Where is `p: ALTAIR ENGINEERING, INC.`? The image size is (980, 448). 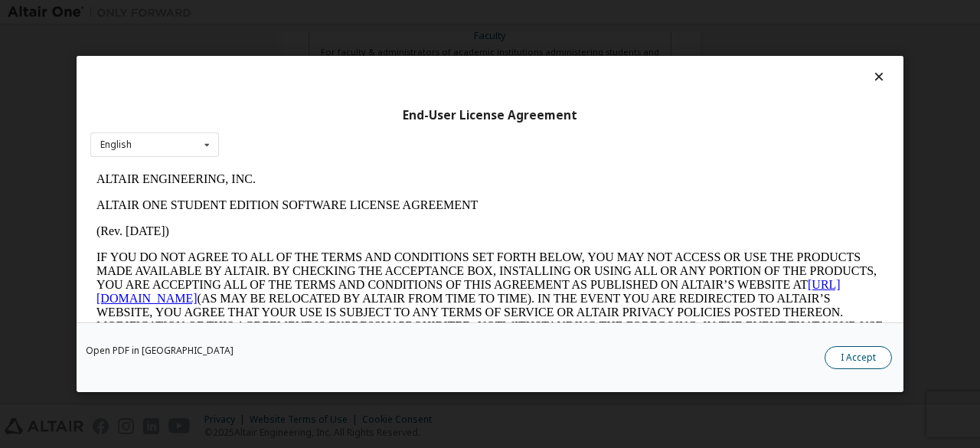 p: ALTAIR ENGINEERING, INC. is located at coordinates (399, 13).